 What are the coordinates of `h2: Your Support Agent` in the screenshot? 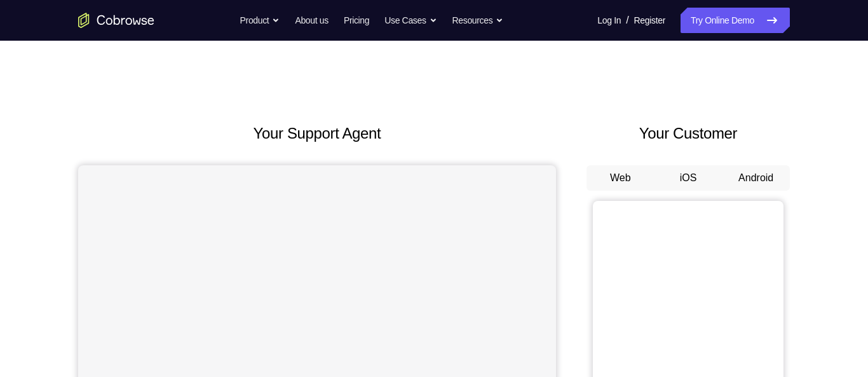 It's located at (317, 134).